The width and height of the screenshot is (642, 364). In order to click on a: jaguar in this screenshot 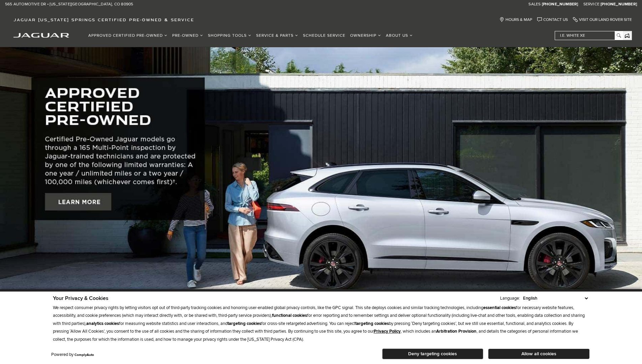, I will do `click(41, 35)`.